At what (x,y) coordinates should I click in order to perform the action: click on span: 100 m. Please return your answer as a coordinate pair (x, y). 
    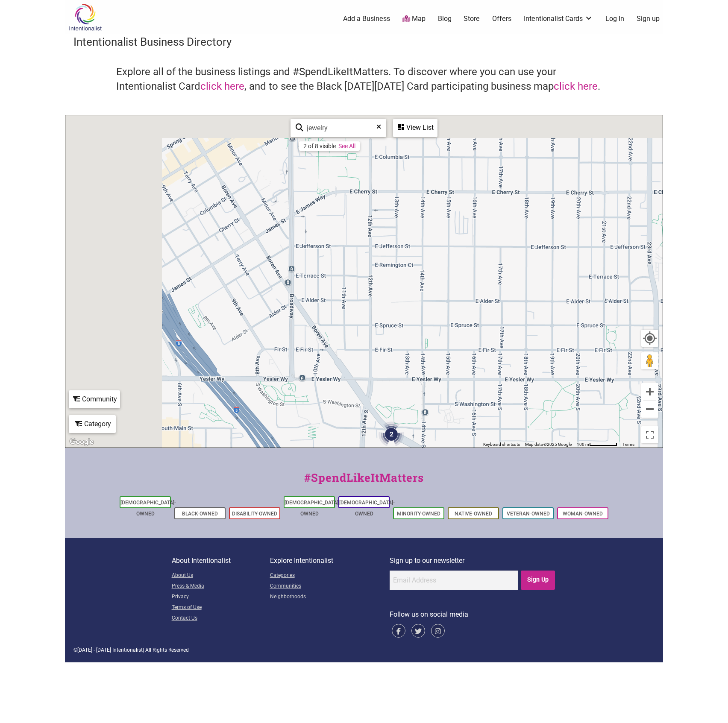
    Looking at the image, I should click on (583, 444).